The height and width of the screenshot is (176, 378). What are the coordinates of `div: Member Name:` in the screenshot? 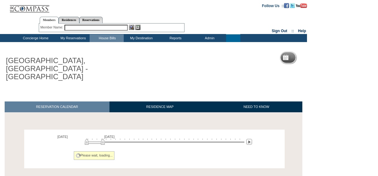 It's located at (52, 27).